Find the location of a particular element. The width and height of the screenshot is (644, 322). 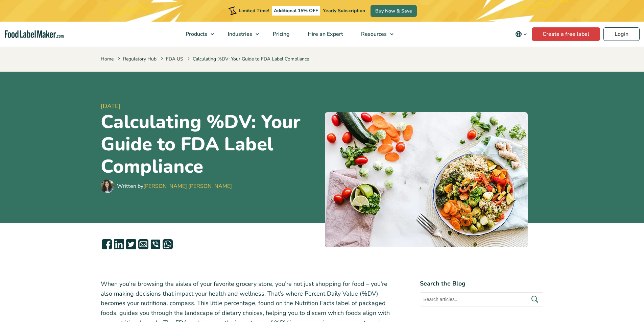

a: Create a free label is located at coordinates (565, 34).